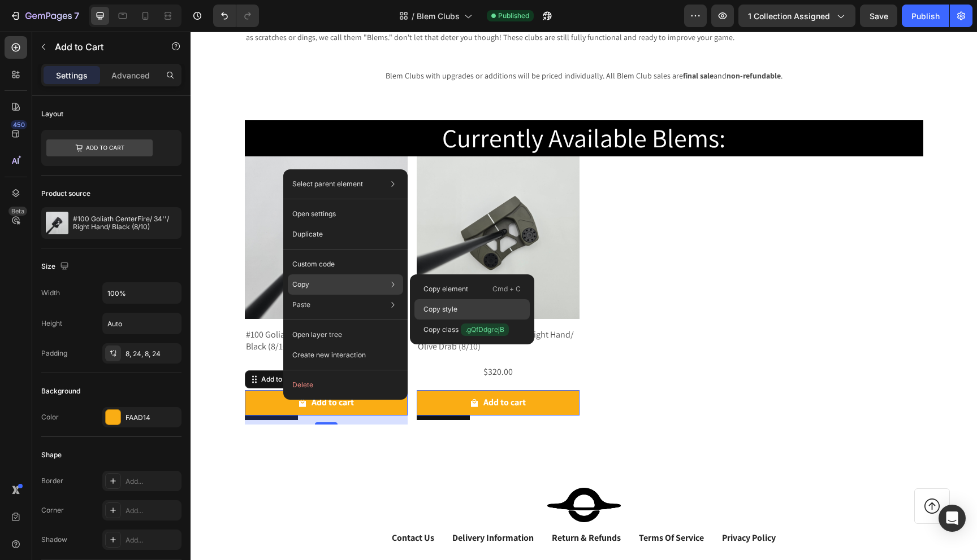  What do you see at coordinates (66, 193) in the screenshot?
I see `div: Product source` at bounding box center [66, 193].